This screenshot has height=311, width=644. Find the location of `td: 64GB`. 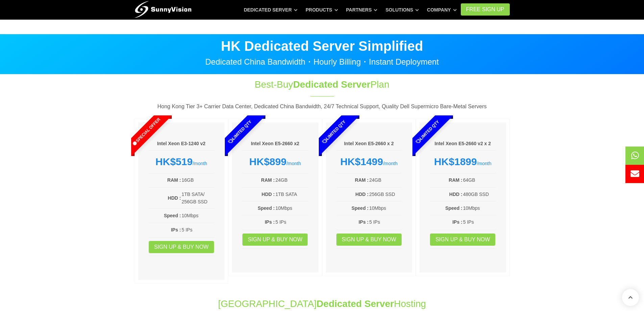

td: 64GB is located at coordinates (479, 180).